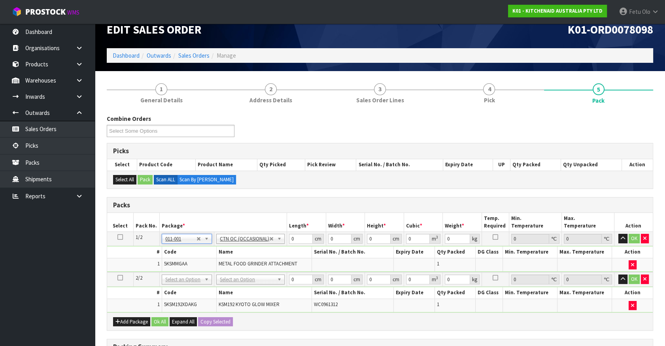 Image resolution: width=665 pixels, height=346 pixels. Describe the element at coordinates (45, 12) in the screenshot. I see `span: ProStock` at that location.